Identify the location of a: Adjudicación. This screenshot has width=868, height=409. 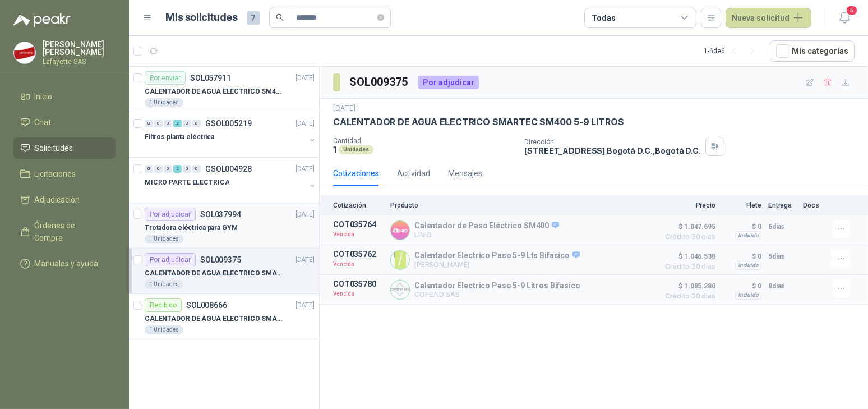
(65, 200).